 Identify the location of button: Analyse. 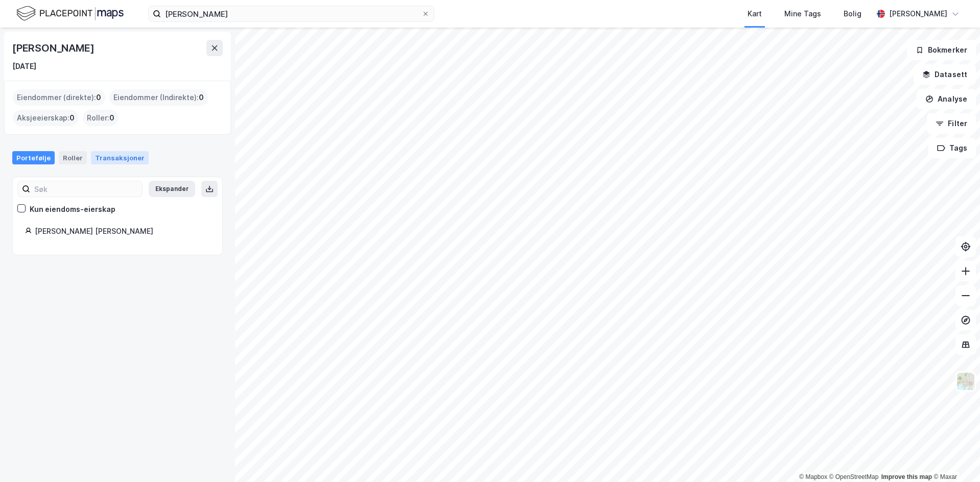
(946, 99).